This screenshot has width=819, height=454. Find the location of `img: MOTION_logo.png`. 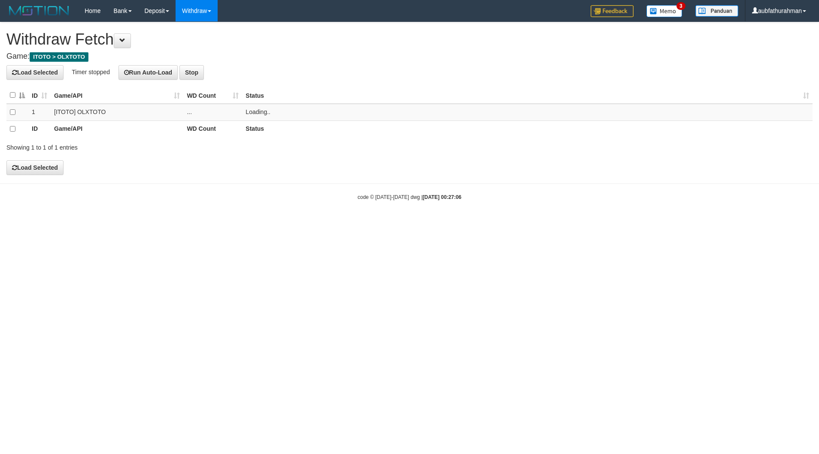

img: MOTION_logo.png is located at coordinates (39, 11).